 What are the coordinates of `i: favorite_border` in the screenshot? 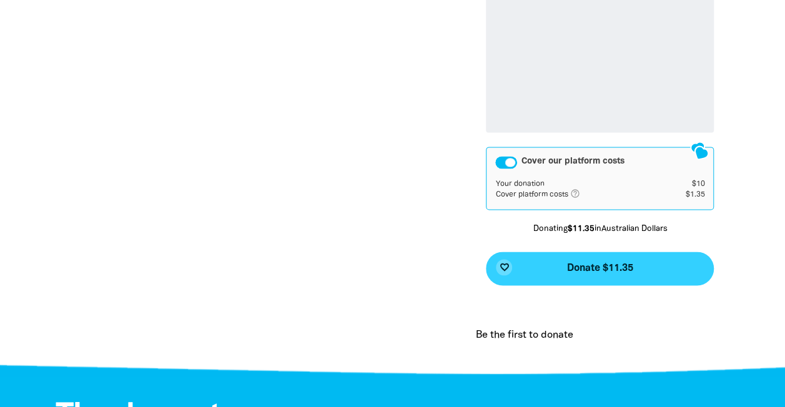 It's located at (504, 267).